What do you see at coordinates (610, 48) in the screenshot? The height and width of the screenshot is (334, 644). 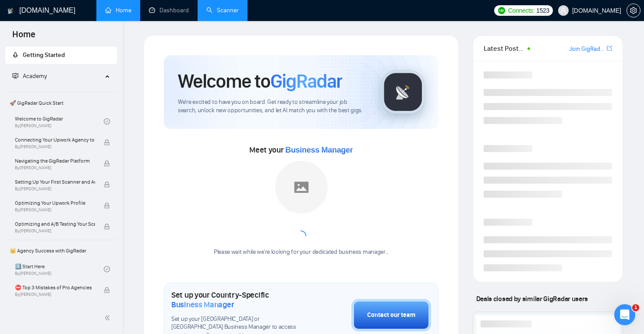 I see `span: export` at bounding box center [610, 48].